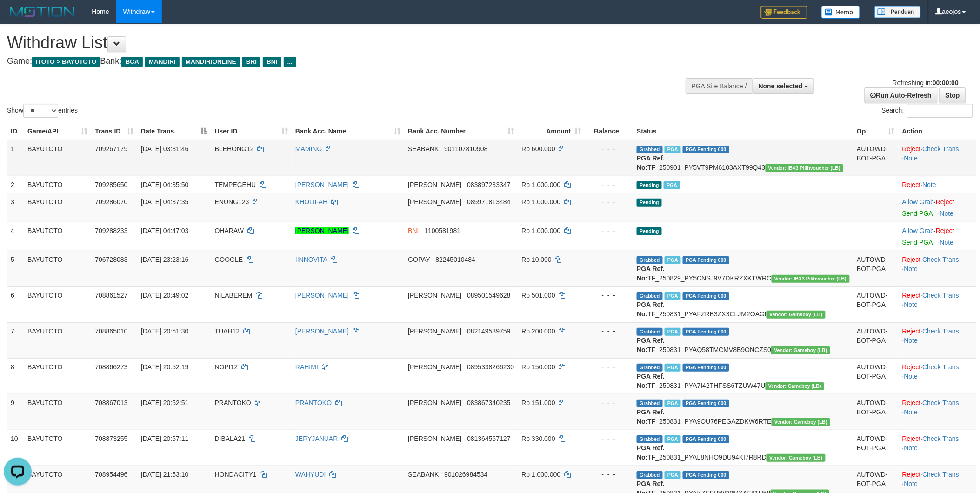 This screenshot has width=980, height=493. I want to click on span: BLEHONG12, so click(234, 149).